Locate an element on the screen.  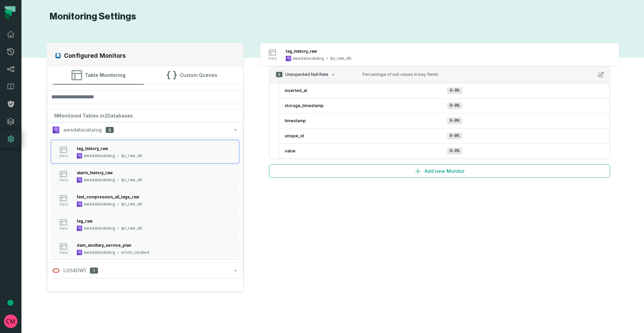
div: Percentage of null values in key fields is located at coordinates (477, 75).